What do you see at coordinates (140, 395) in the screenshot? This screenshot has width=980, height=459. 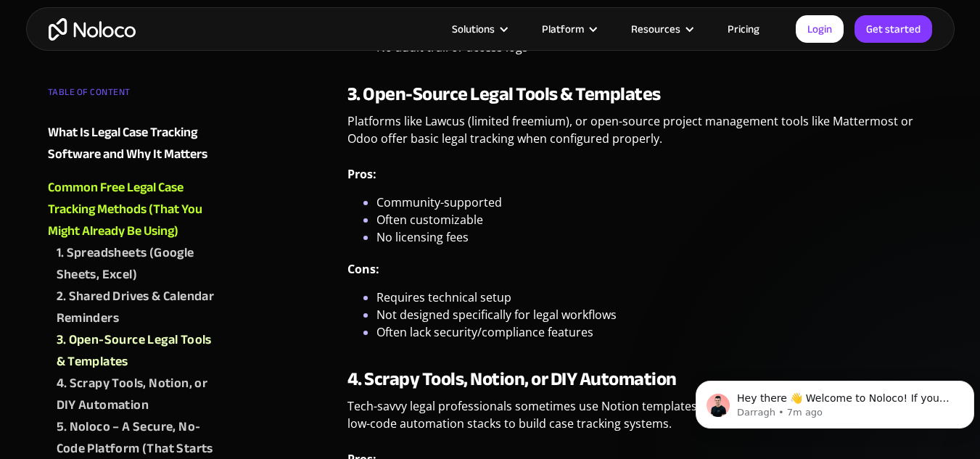 I see `div: 4. Scrapy Tools, Notion, or DIY Automation` at bounding box center [140, 395].